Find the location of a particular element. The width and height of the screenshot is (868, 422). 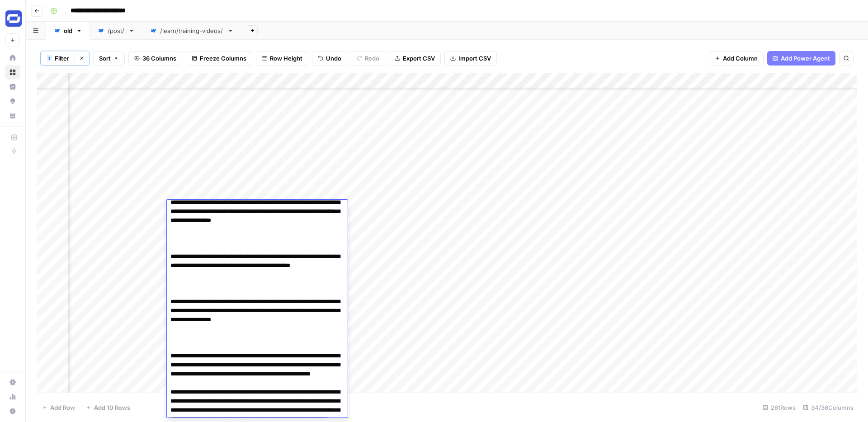

span: 36 Columns is located at coordinates (159, 58).